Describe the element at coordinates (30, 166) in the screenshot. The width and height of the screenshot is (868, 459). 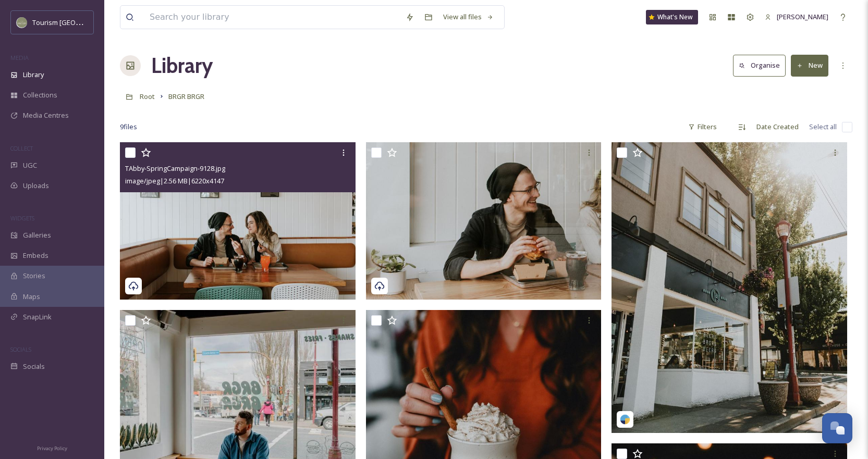
I see `span: UGC` at that location.